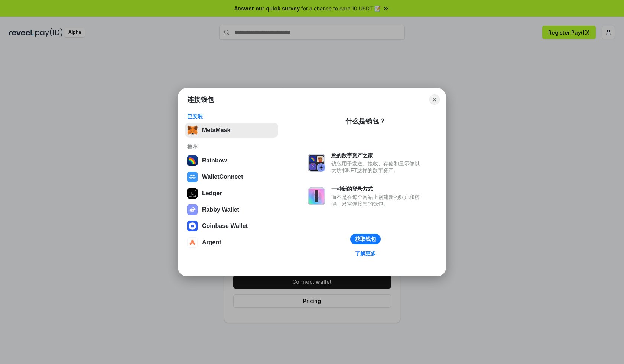  Describe the element at coordinates (377, 155) in the screenshot. I see `div: 您的数字资产之家` at that location.